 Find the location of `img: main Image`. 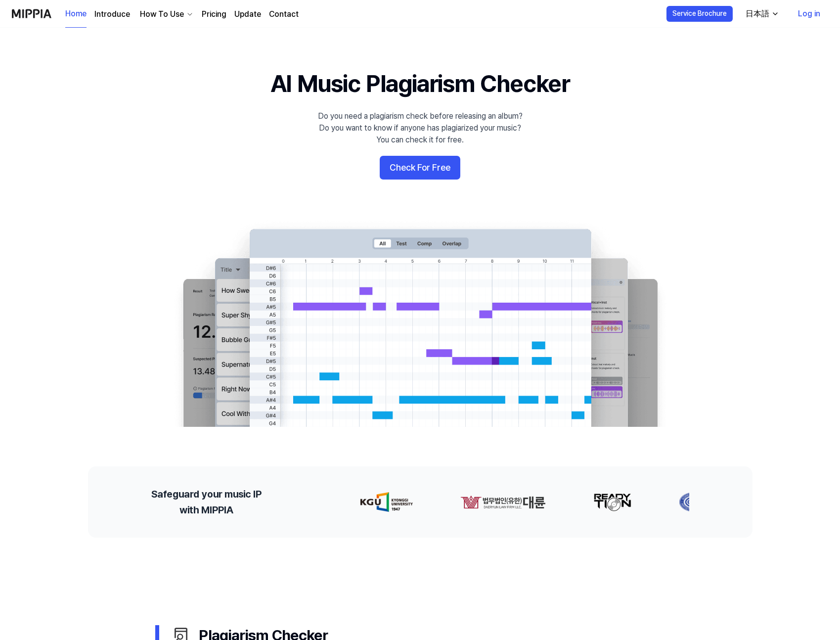

img: main Image is located at coordinates (420, 323).